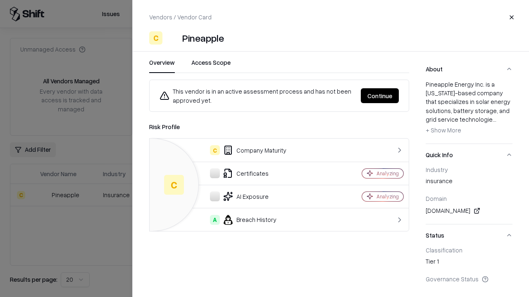  I want to click on img: Pineapple, so click(172, 38).